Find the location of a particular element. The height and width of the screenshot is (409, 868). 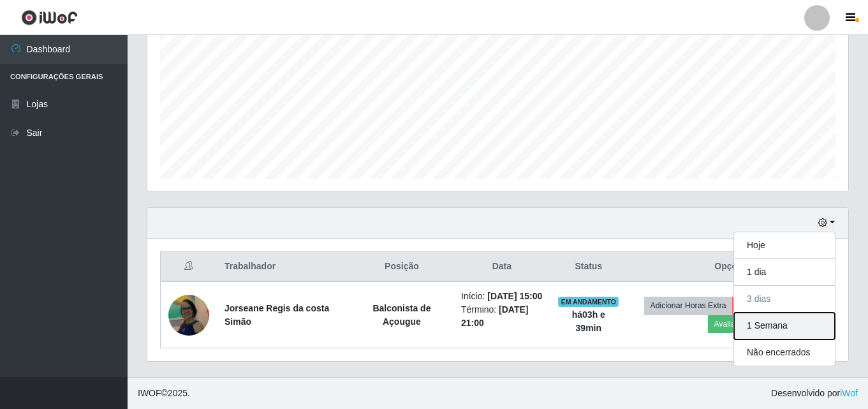

li: Término: is located at coordinates (502, 316).